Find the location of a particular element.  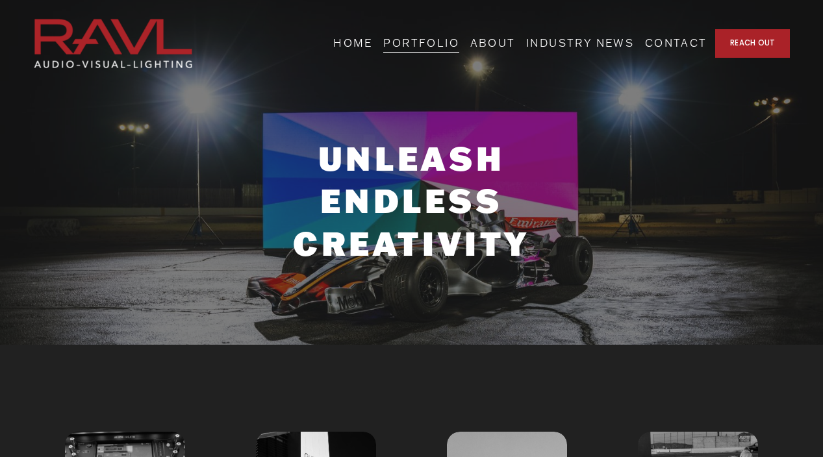

a: CONTACT is located at coordinates (676, 44).